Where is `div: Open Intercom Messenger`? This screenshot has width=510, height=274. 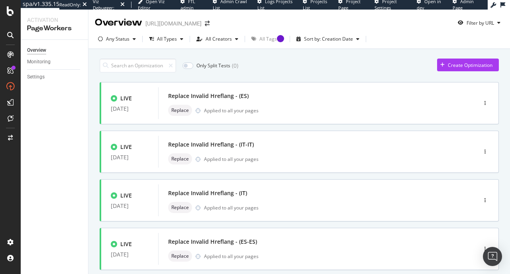 div: Open Intercom Messenger is located at coordinates (492, 257).